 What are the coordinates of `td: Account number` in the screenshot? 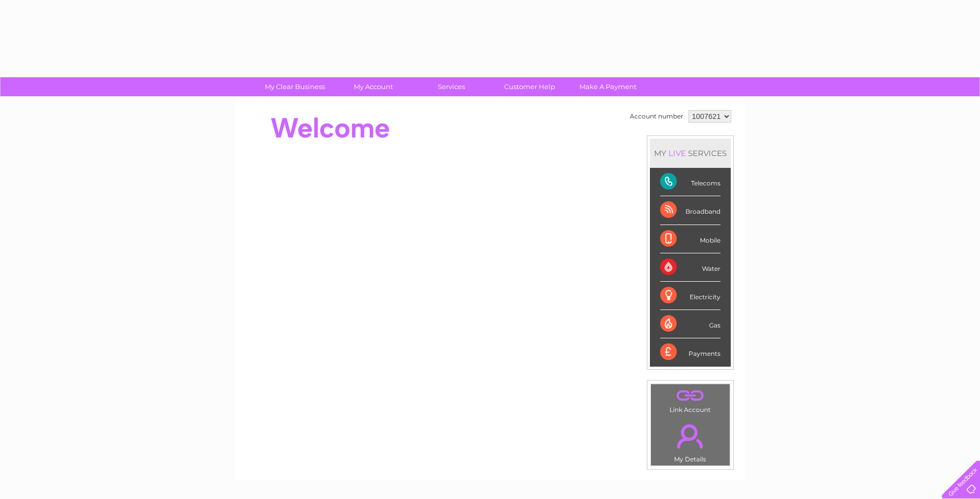 It's located at (657, 117).